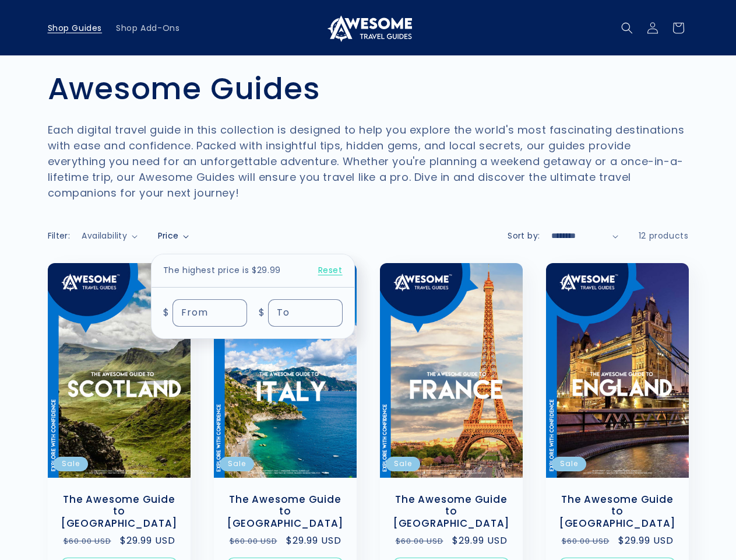 This screenshot has width=736, height=560. I want to click on span: The highest price is $29.99, so click(222, 270).